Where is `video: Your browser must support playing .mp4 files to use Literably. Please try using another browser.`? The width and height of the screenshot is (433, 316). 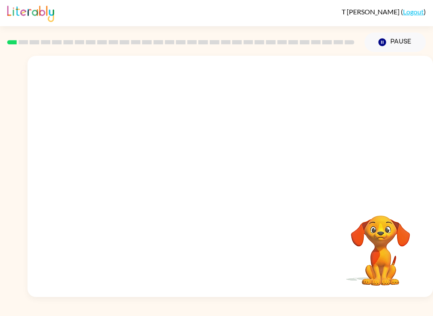
video: Your browser must support playing .mp4 files to use Literably. Please try using another browser. is located at coordinates (380, 245).